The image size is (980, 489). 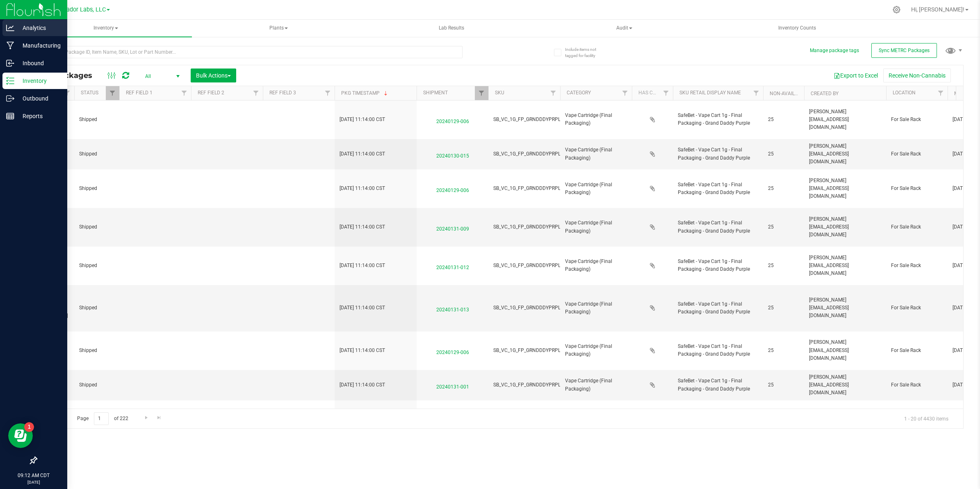 I want to click on inline-svg: Inventory, so click(x=10, y=81).